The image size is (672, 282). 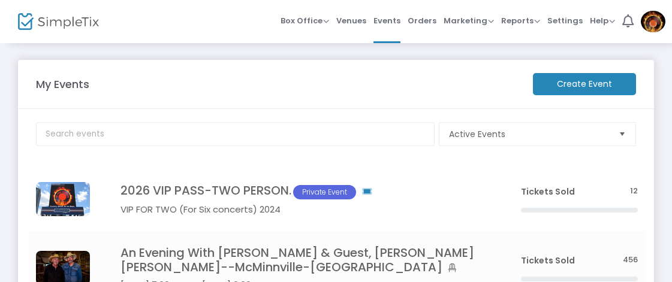 What do you see at coordinates (602, 20) in the screenshot?
I see `span: Help` at bounding box center [602, 20].